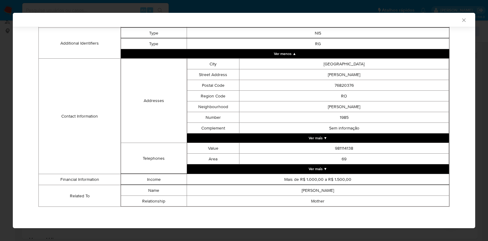 This screenshot has height=241, width=488. What do you see at coordinates (318, 33) in the screenshot?
I see `td: NIS` at bounding box center [318, 33].